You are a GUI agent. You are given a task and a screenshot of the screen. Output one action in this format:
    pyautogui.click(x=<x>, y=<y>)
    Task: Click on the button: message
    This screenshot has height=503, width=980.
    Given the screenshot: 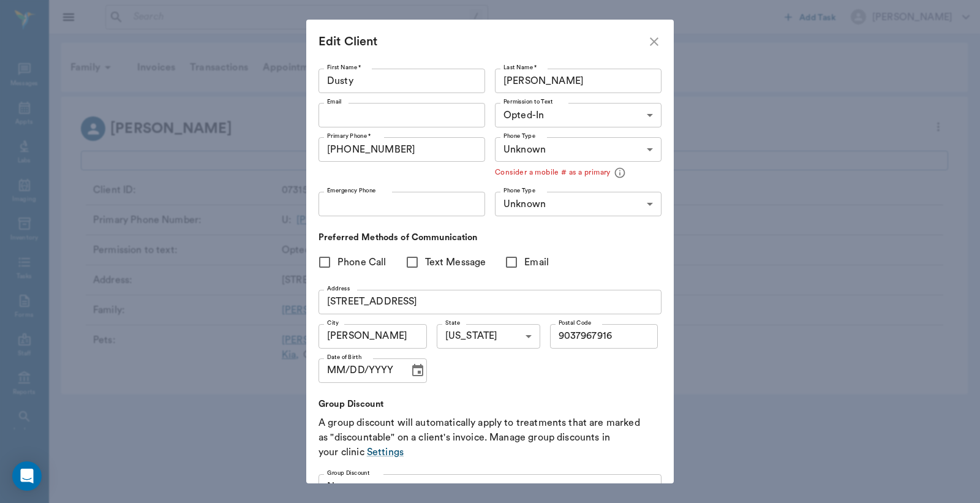 What is the action you would take?
    pyautogui.click(x=620, y=172)
    